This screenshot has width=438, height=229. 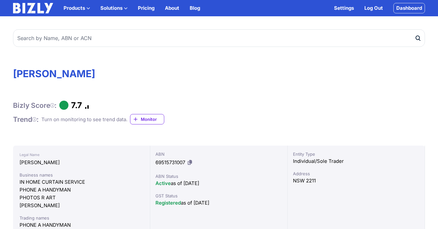 What do you see at coordinates (356, 174) in the screenshot?
I see `div: Address` at bounding box center [356, 174].